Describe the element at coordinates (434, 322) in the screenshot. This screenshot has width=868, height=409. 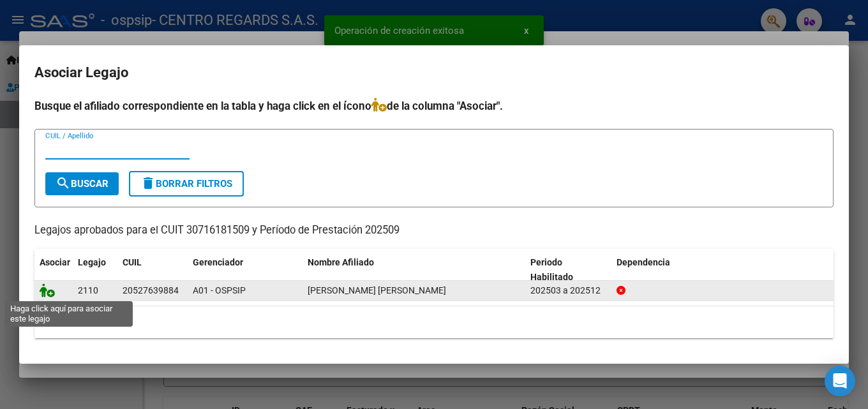
I see `div: 1 registros` at that location.